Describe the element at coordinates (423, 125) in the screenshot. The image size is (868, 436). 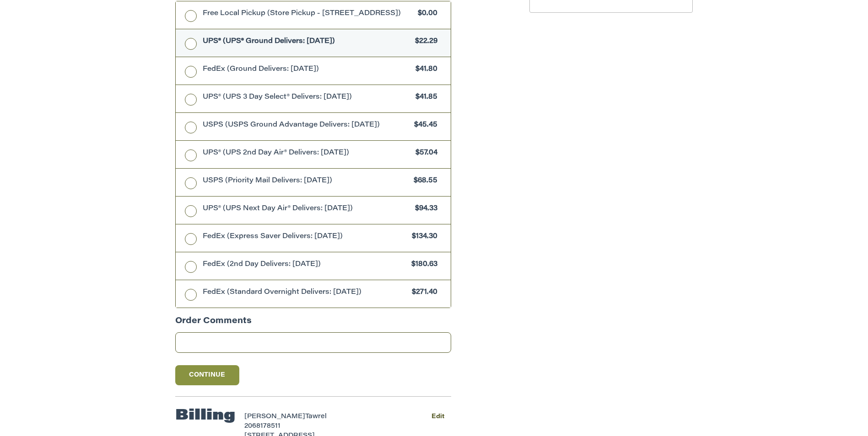
I see `span: $45.45` at that location.